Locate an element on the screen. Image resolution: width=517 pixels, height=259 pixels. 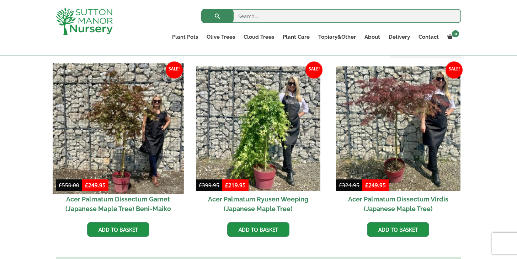
img: Acer Palmatum Ryusen Weeping (Japanese Maple Tree) is located at coordinates (258, 129).